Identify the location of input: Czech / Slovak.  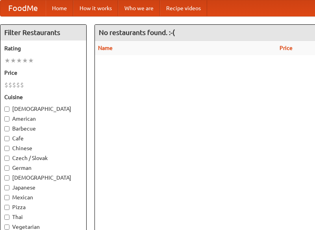
(7, 158).